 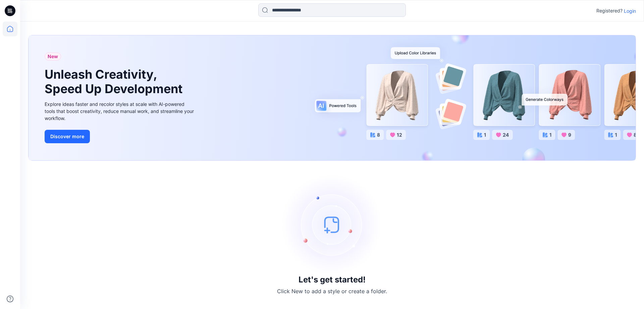 What do you see at coordinates (53, 56) in the screenshot?
I see `span: New` at bounding box center [53, 56].